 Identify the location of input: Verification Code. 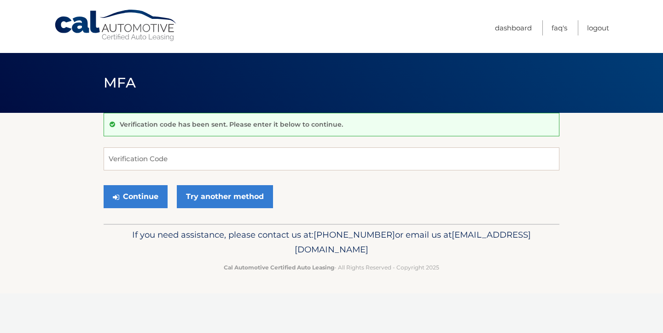
(331, 159).